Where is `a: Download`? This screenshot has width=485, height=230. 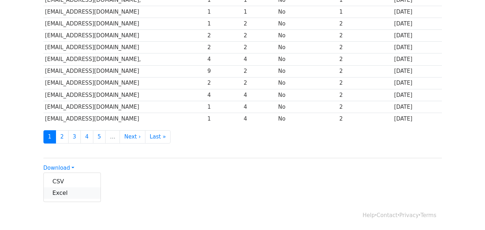
a: Download is located at coordinates (59, 168).